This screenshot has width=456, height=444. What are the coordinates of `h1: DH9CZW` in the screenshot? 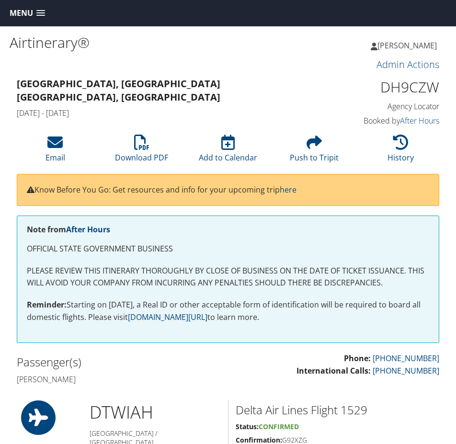 It's located at (374, 87).